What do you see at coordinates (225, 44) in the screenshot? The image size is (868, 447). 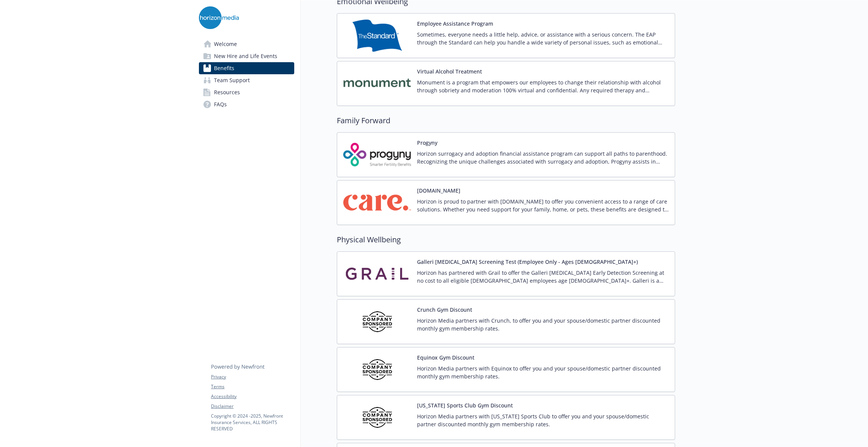 I see `span: Welcome` at bounding box center [225, 44].